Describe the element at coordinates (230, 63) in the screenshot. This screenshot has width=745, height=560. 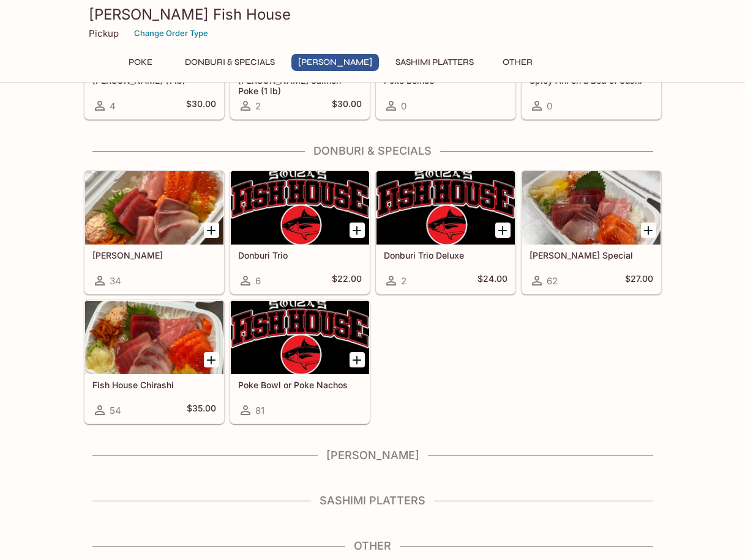
I see `button: Donburi & Specials` at that location.